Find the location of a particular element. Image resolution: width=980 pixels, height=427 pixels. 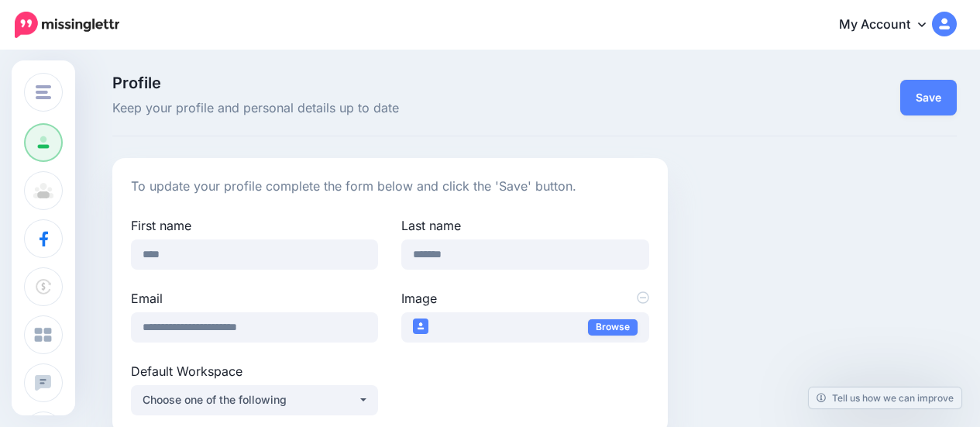

span: Keep your profile and personal details up to date is located at coordinates (390, 108).